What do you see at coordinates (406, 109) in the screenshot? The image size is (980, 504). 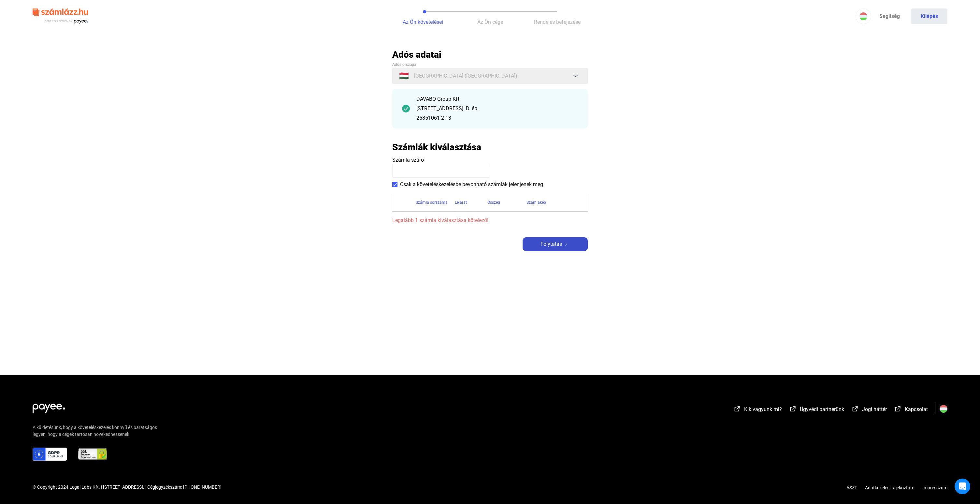 I see `img: checkmark-darker-green-circle` at bounding box center [406, 109].